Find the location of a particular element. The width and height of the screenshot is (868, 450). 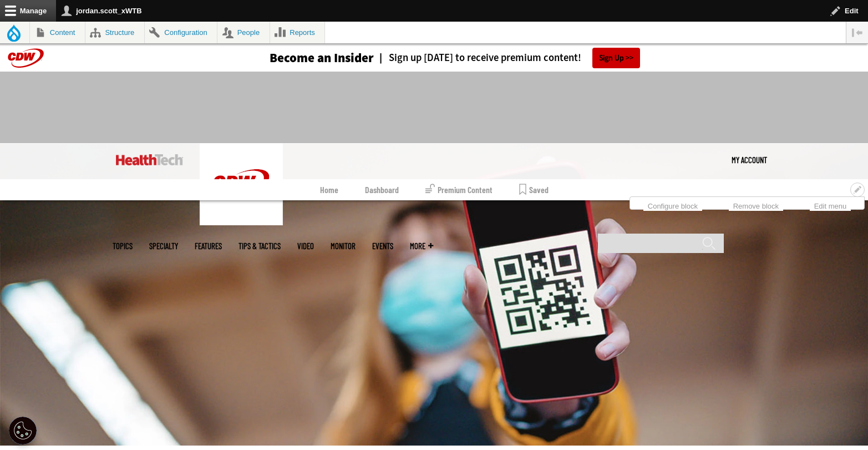

button: Vertical orientation is located at coordinates (857, 32).